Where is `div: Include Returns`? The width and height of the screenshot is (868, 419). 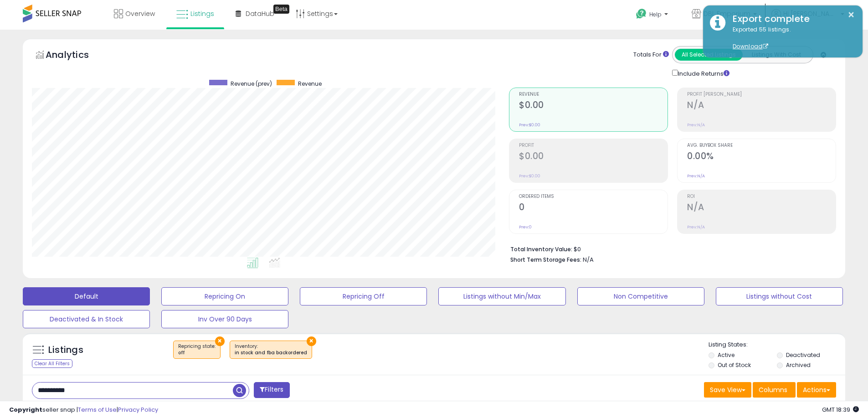
div: Include Returns is located at coordinates (702, 73).